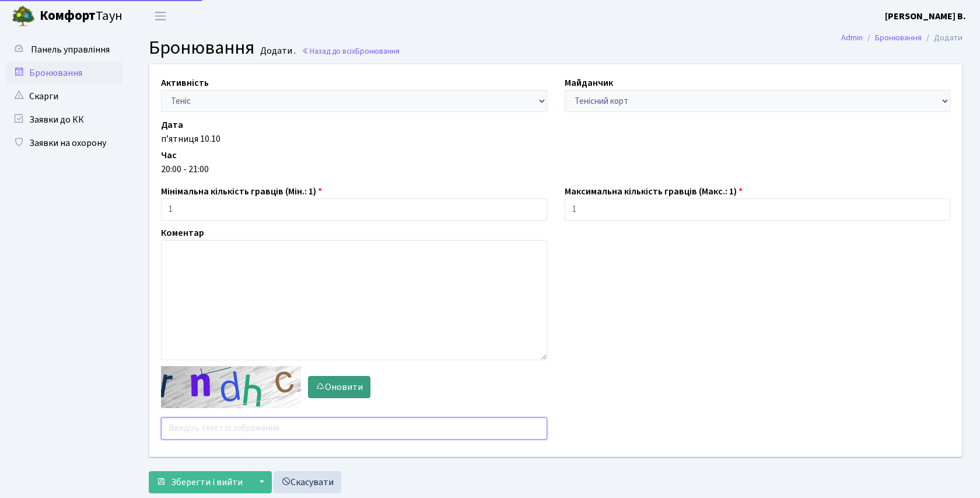 Image resolution: width=980 pixels, height=498 pixels. Describe the element at coordinates (902, 38) in the screenshot. I see `nav: breadcrumb` at that location.